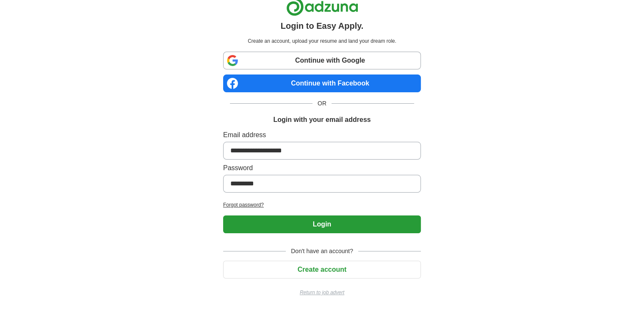 The width and height of the screenshot is (644, 309). I want to click on button: Create account, so click(322, 270).